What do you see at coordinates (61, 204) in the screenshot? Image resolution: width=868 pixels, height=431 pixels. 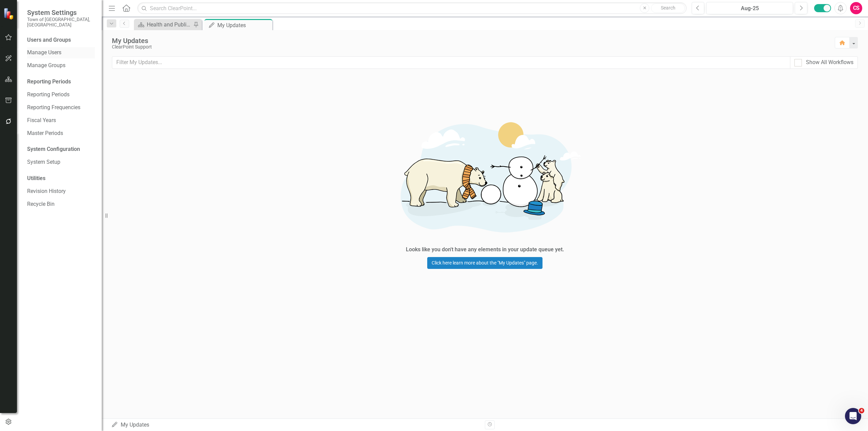 I see `a: Recycle Bin` at bounding box center [61, 204].